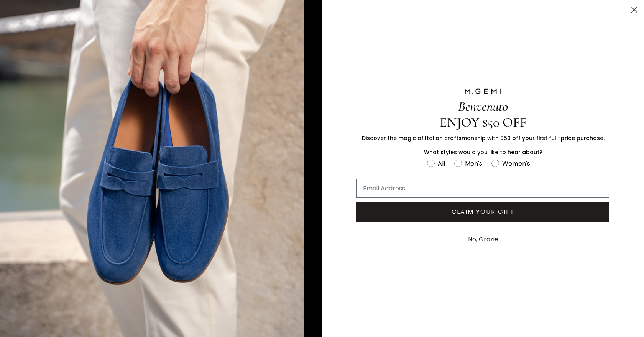 The width and height of the screenshot is (644, 337). Describe the element at coordinates (483, 212) in the screenshot. I see `button: CLAIM YOUR GIFT` at that location.